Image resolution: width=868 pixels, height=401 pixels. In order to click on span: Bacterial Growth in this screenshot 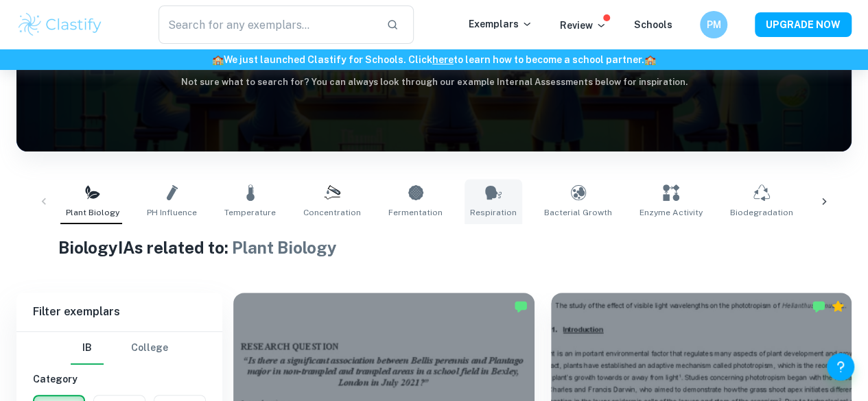, I will do `click(578, 212)`.